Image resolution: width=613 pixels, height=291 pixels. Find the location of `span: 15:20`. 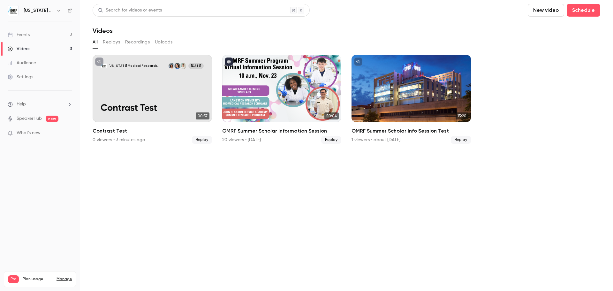

span: 15:20 is located at coordinates (462, 116).